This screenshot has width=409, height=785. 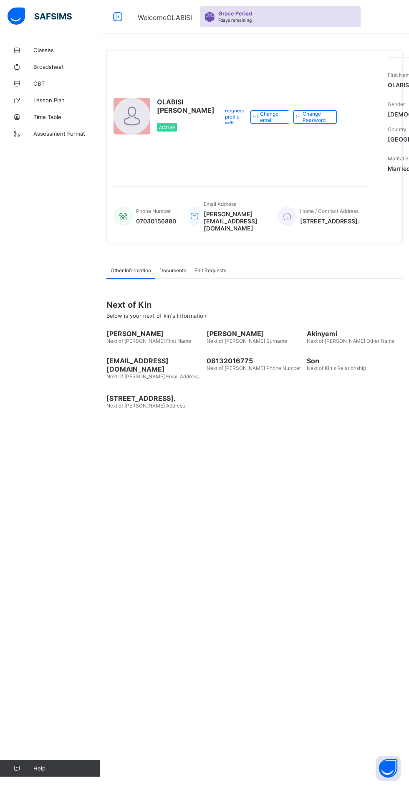 I want to click on span: Lesson Plan, so click(x=67, y=100).